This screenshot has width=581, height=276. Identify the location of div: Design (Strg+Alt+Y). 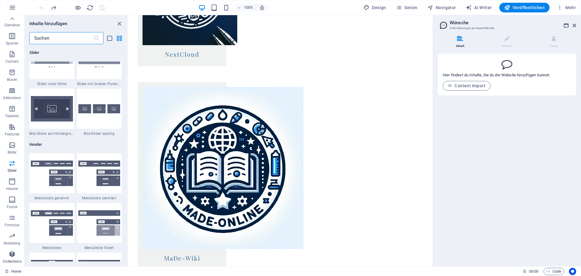
(375, 8).